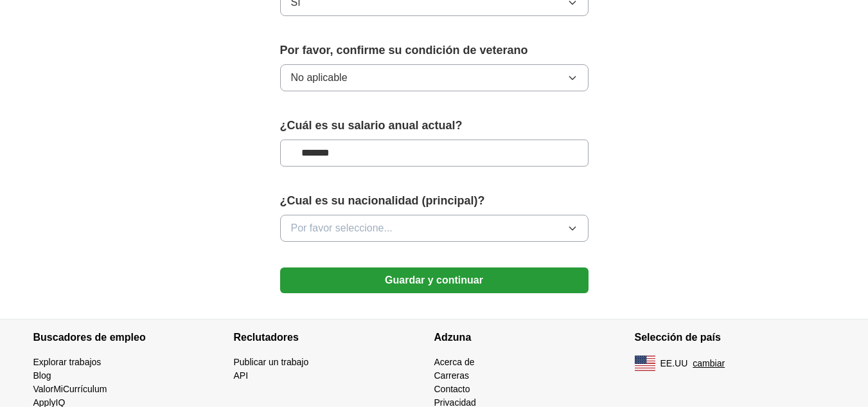 Image resolution: width=868 pixels, height=407 pixels. Describe the element at coordinates (452, 390) in the screenshot. I see `font: Contacto` at that location.